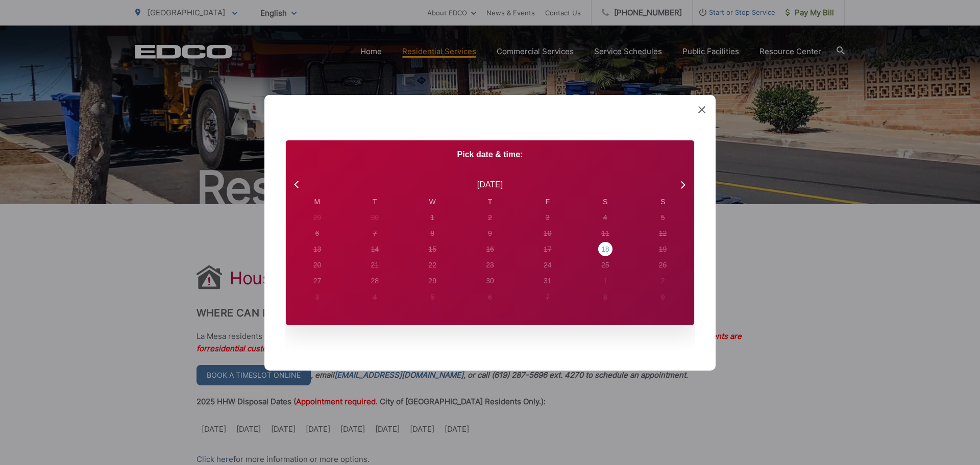  What do you see at coordinates (318, 249) in the screenshot?
I see `div: 13` at bounding box center [318, 249].